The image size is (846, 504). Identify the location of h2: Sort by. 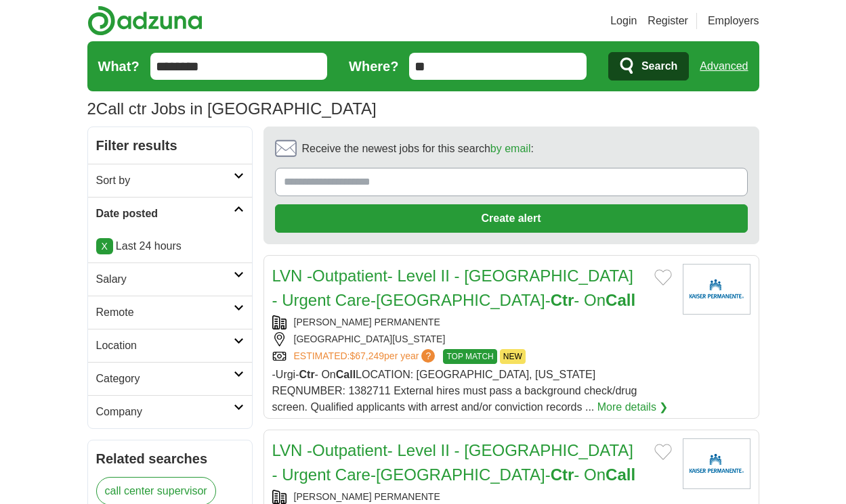
(164, 181).